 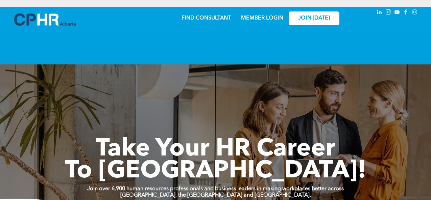 What do you see at coordinates (45, 20) in the screenshot?
I see `img: A blue and white logo for cp alberta` at bounding box center [45, 20].